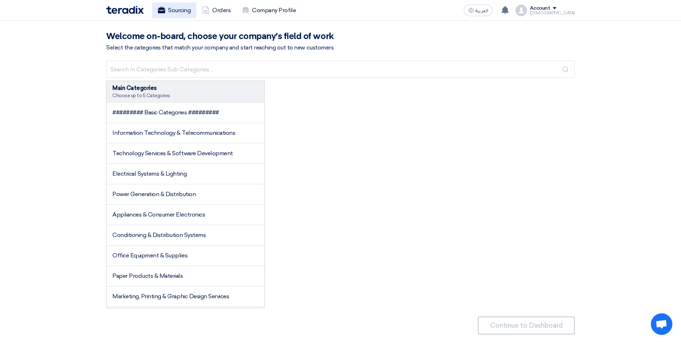 The width and height of the screenshot is (681, 342). I want to click on a: Sourcing, so click(174, 10).